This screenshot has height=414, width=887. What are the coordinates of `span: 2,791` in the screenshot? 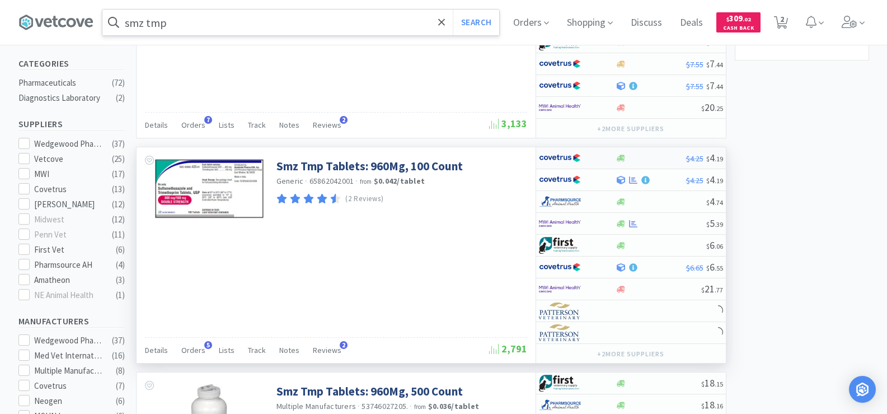 It's located at (508, 348).